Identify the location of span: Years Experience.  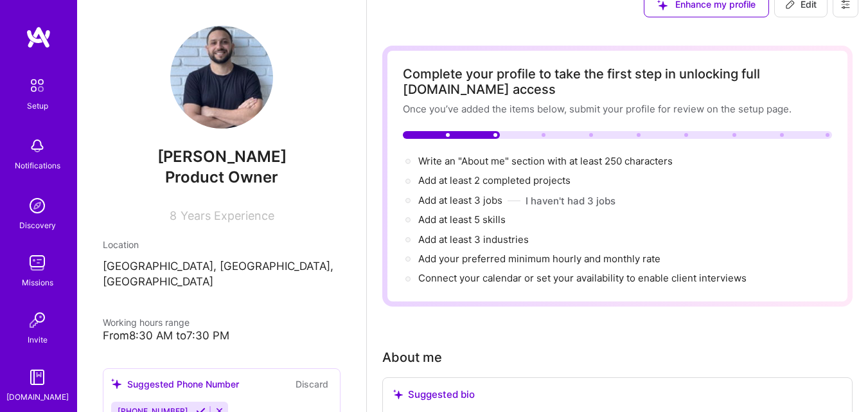
(228, 215).